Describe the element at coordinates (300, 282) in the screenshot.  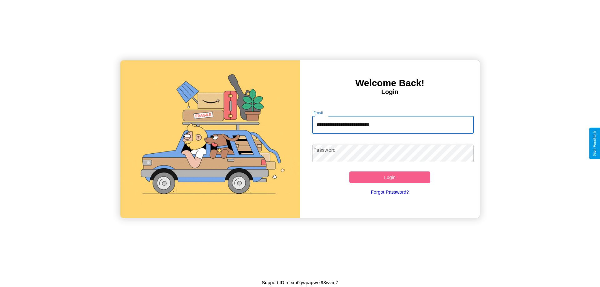
I see `p: Support ID: mexh0qwpapwrx98wvm7` at that location.